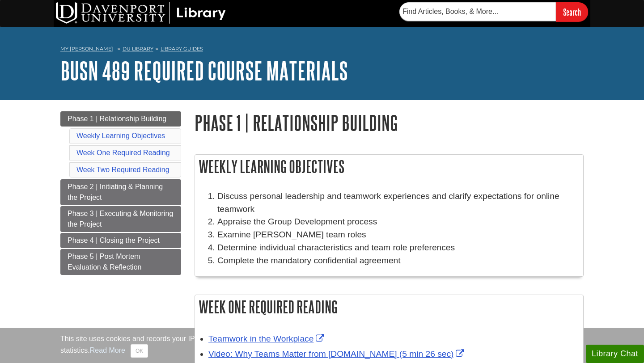  I want to click on div: This site uses cookies and records your IP address for usage statistics. Additionally, we use Goo..., so click(322, 346).